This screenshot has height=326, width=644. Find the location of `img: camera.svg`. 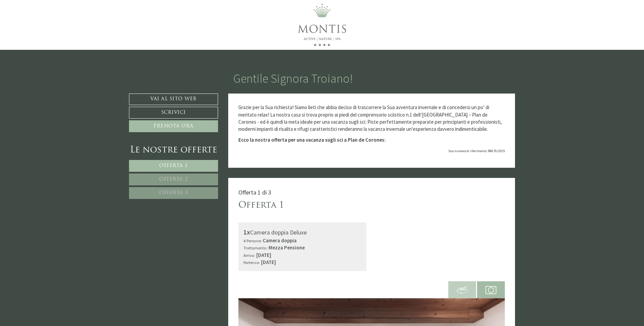

img: camera.svg is located at coordinates (491, 290).